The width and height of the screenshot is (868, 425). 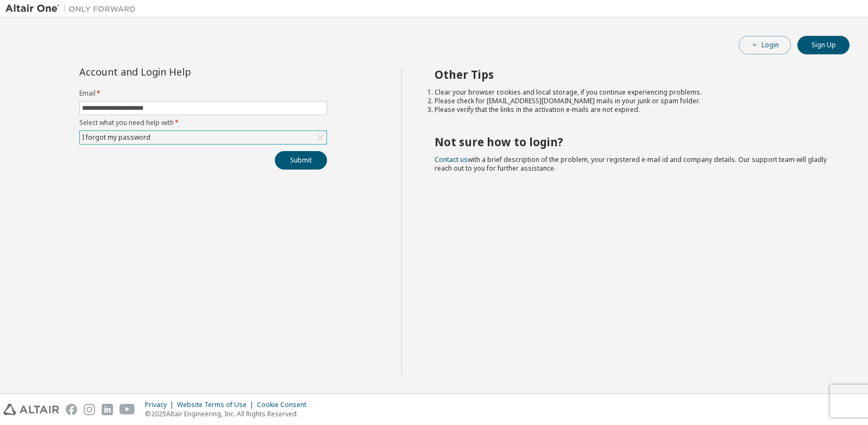 I want to click on img: linkedin.svg, so click(x=107, y=409).